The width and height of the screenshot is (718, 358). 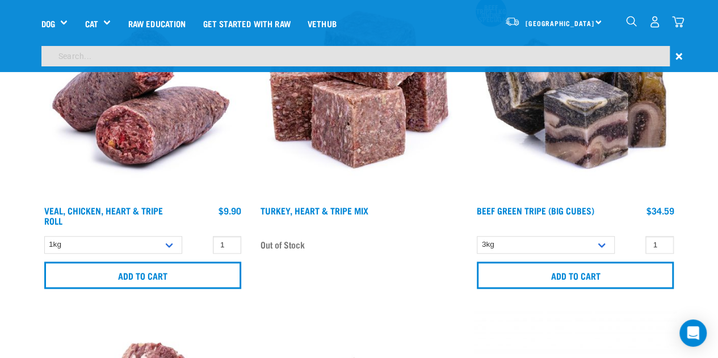 What do you see at coordinates (631, 21) in the screenshot?
I see `img: home-icon-1@2x.png` at bounding box center [631, 21].